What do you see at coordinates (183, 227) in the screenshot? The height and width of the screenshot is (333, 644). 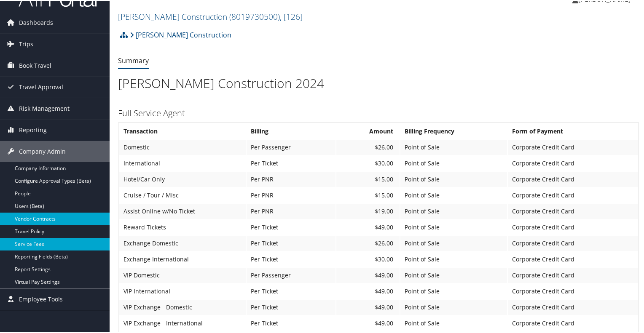 I see `td: Reward Tickets` at bounding box center [183, 227].